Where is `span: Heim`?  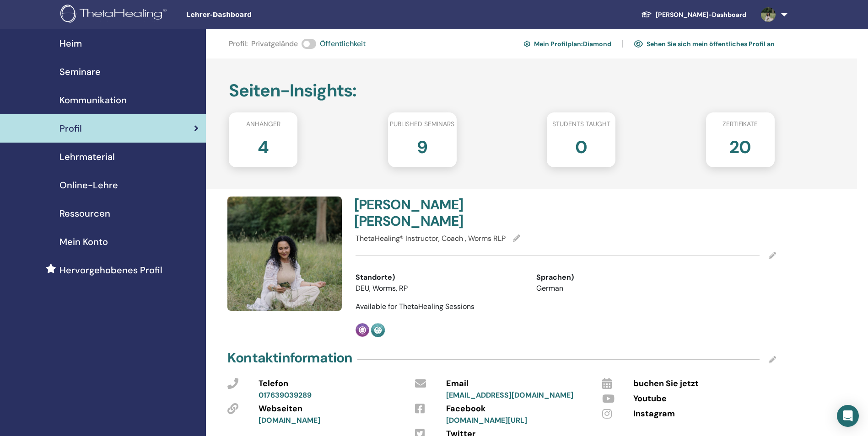
span: Heim is located at coordinates (71, 43).